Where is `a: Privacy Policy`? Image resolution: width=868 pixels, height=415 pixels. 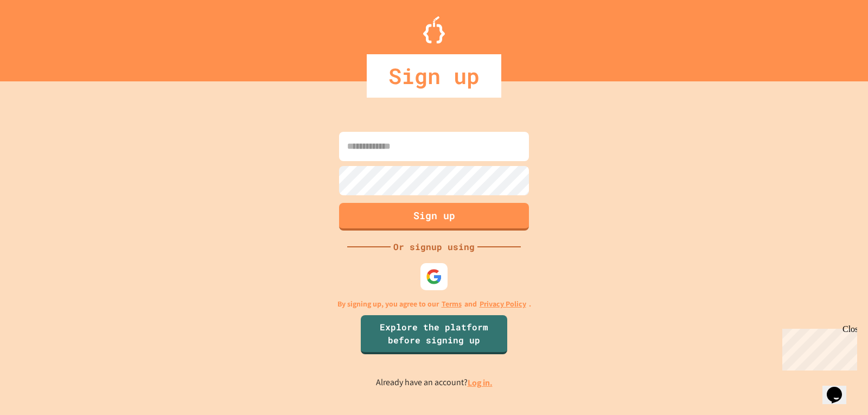 a: Privacy Policy is located at coordinates (503, 304).